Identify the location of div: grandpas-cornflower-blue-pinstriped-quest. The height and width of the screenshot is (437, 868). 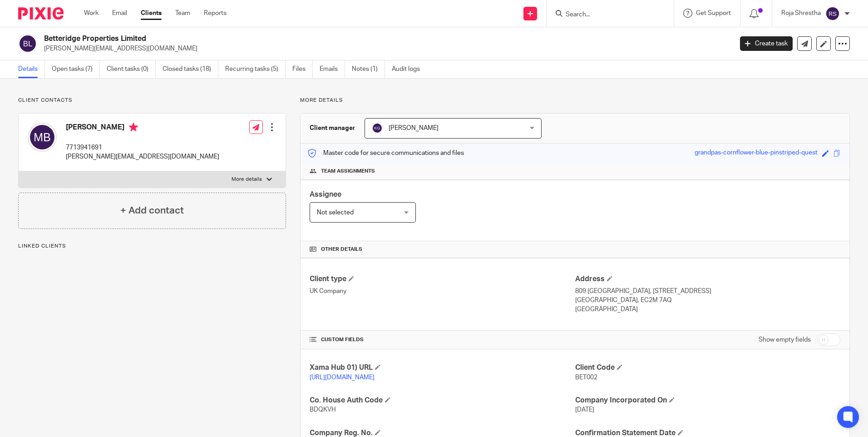
(755, 153).